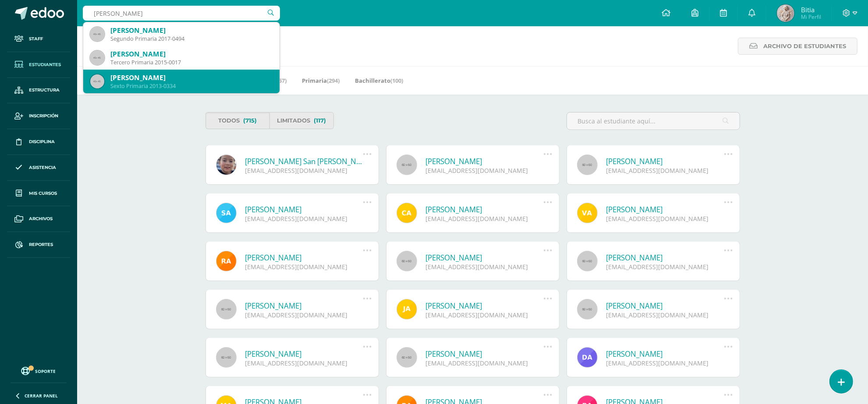  What do you see at coordinates (38, 167) in the screenshot?
I see `a: Asistencia` at bounding box center [38, 167].